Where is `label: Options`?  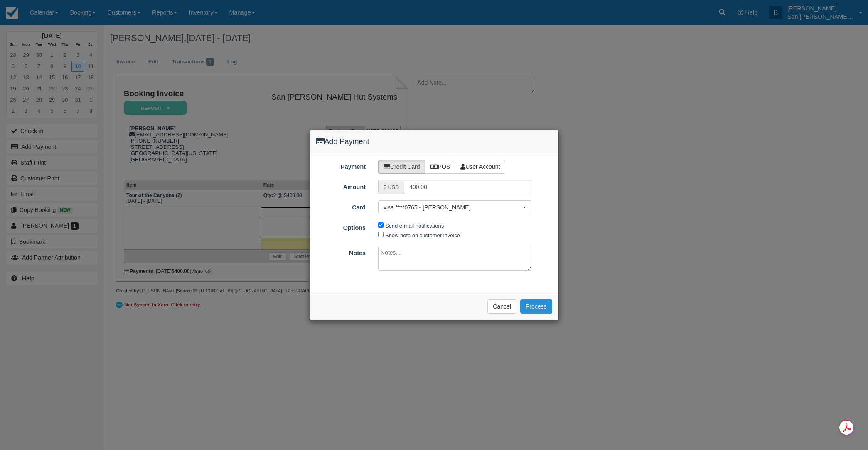
label: Options is located at coordinates (342, 227).